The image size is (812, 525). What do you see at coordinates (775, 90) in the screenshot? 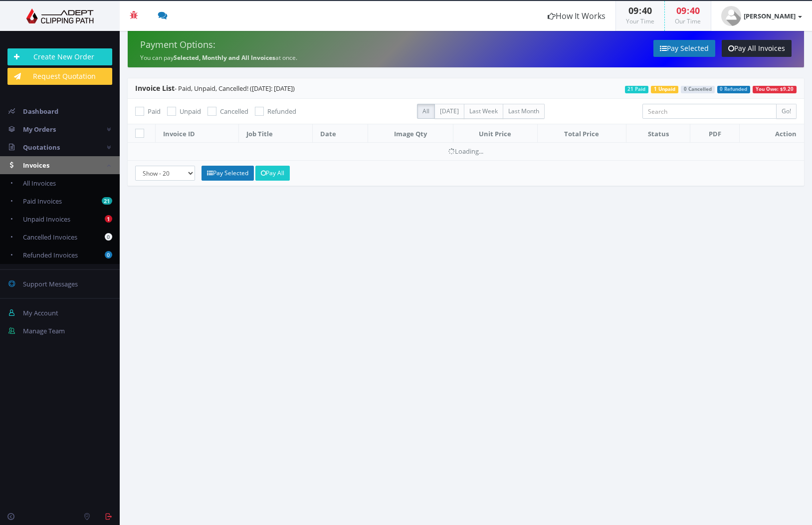
I see `span: You Owe: $9.20` at bounding box center [775, 90].